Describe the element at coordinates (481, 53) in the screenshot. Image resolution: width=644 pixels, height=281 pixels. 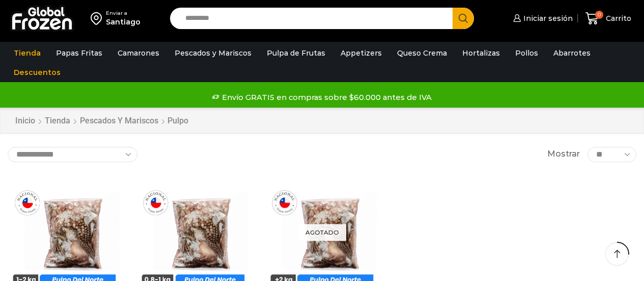
I see `a: Hortalizas` at that location.